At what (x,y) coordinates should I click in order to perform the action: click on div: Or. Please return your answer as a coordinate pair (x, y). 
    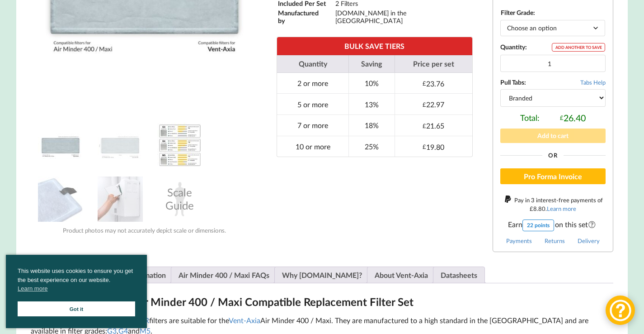
    Looking at the image, I should click on (553, 155).